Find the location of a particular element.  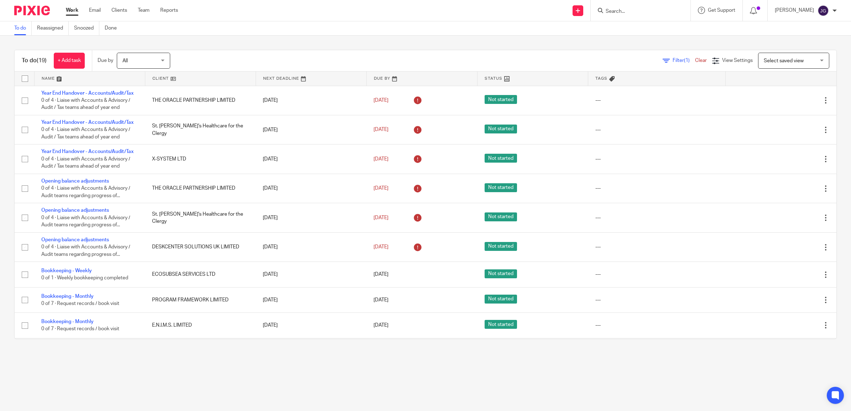

td: DESKCENTER SOLUTIONS UK LIMITED is located at coordinates (200, 247).